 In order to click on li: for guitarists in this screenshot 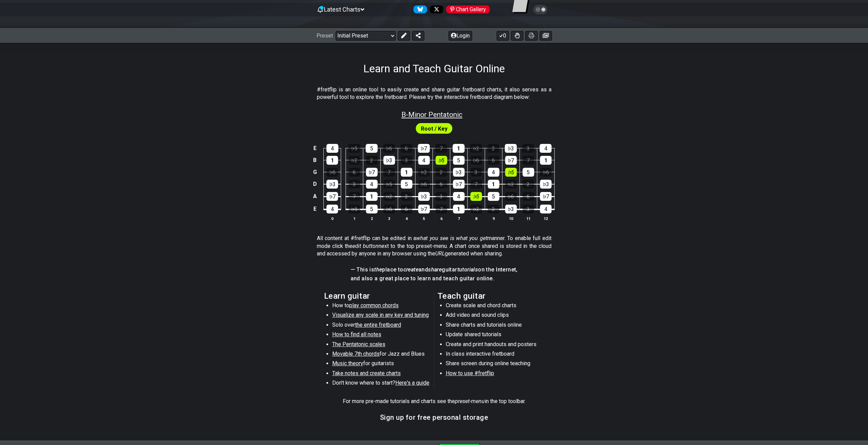, I will do `click(380, 364)`.